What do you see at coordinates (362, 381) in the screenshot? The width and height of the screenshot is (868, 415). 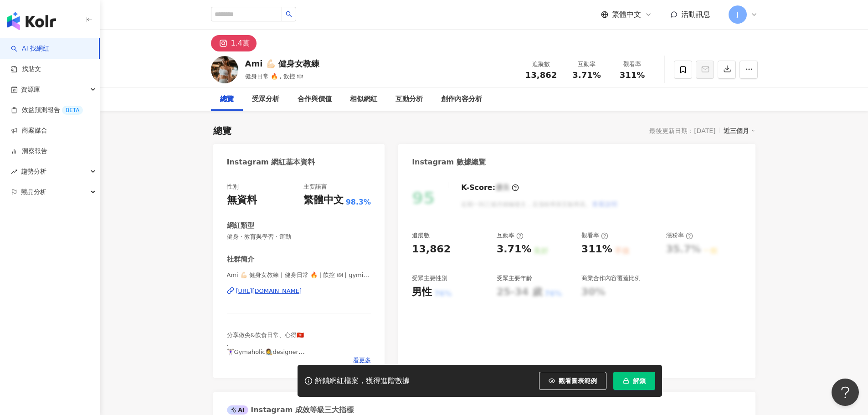 I see `div: 解鎖網紅檔案，獲得進階數據` at bounding box center [362, 381].